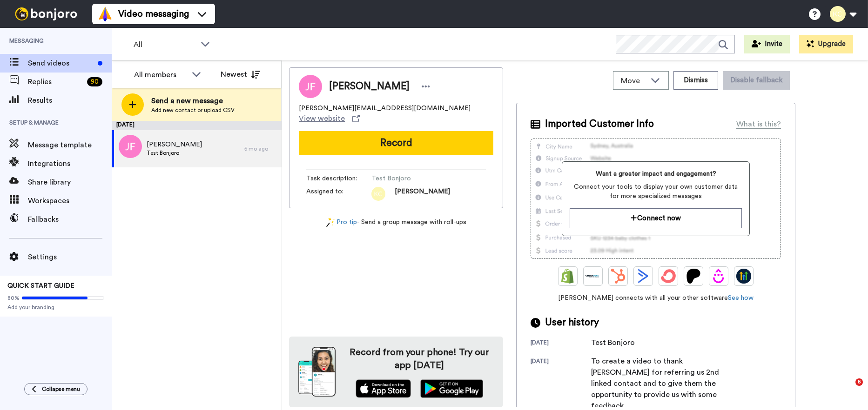 This screenshot has height=410, width=868. What do you see at coordinates (56, 308) in the screenshot?
I see `span: Add your branding` at bounding box center [56, 308].